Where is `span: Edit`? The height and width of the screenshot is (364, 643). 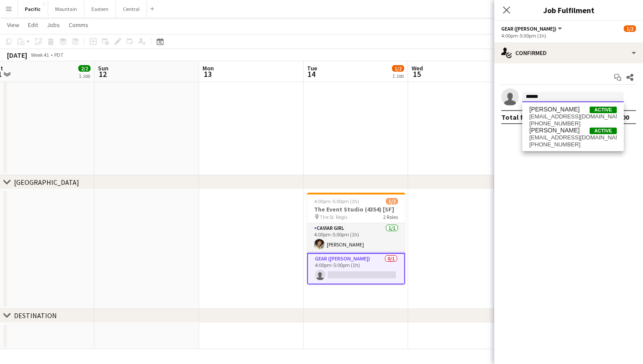 span: Edit is located at coordinates (33, 25).